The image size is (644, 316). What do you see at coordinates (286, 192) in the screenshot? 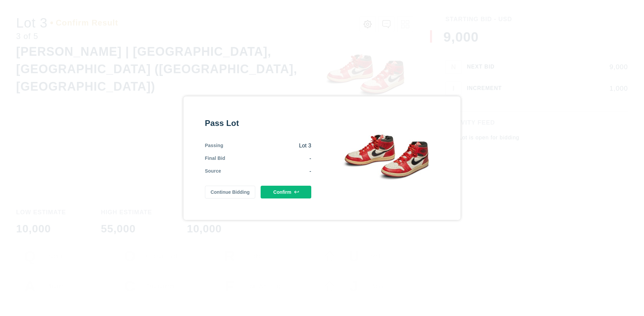
I see `button: Confirm` at bounding box center [286, 192].